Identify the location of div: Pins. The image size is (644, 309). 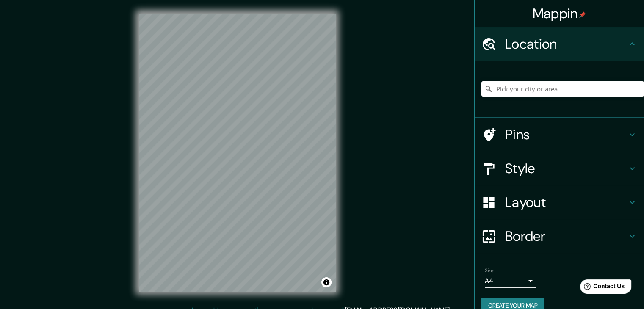
(560, 135).